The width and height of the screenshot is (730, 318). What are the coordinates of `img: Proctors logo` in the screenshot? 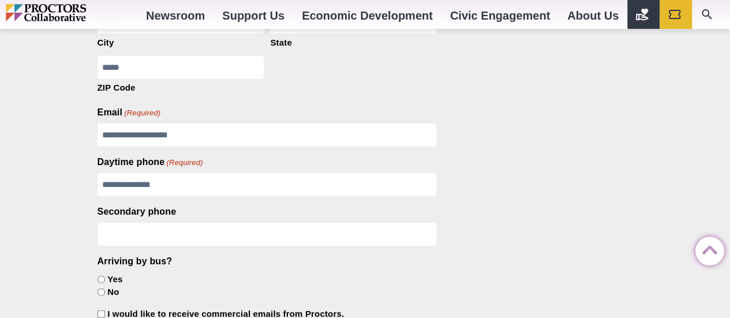 It's located at (70, 13).